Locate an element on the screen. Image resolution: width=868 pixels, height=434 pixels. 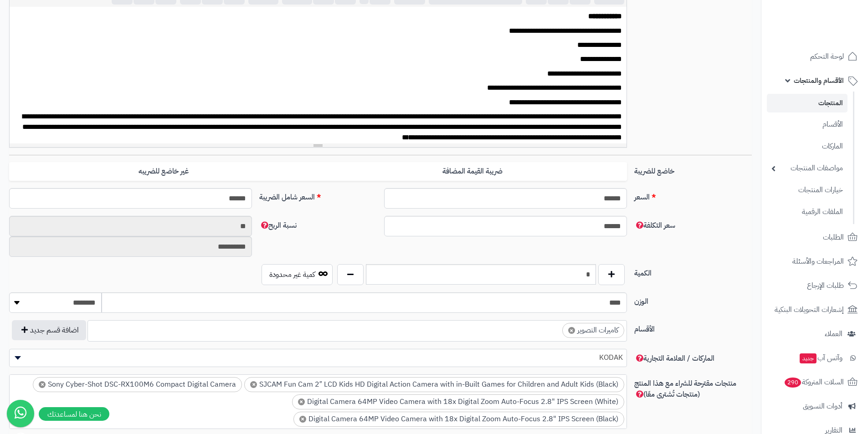
img: logo-2.png is located at coordinates (833, 17).